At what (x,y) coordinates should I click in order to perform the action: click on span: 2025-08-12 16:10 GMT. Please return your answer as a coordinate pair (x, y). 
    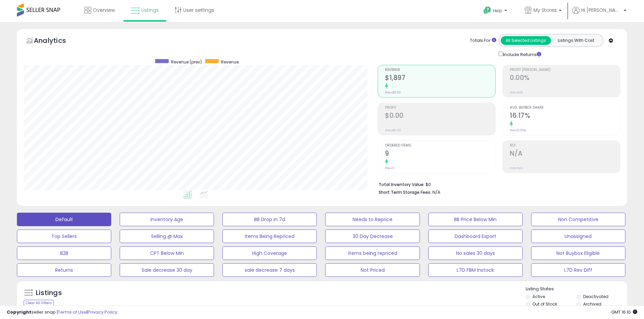
    Looking at the image, I should click on (624, 312).